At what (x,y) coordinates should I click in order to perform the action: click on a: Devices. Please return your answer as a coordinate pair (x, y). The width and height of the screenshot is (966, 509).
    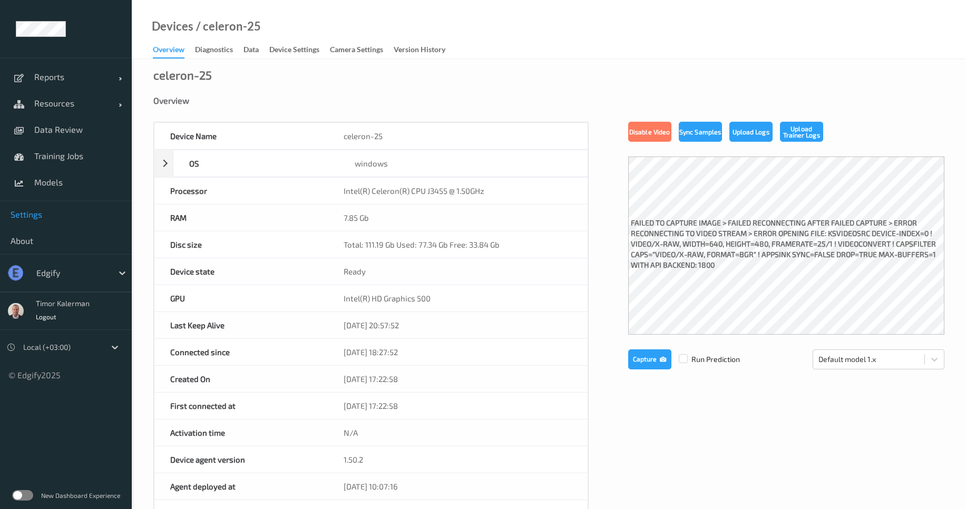
    Looking at the image, I should click on (172, 26).